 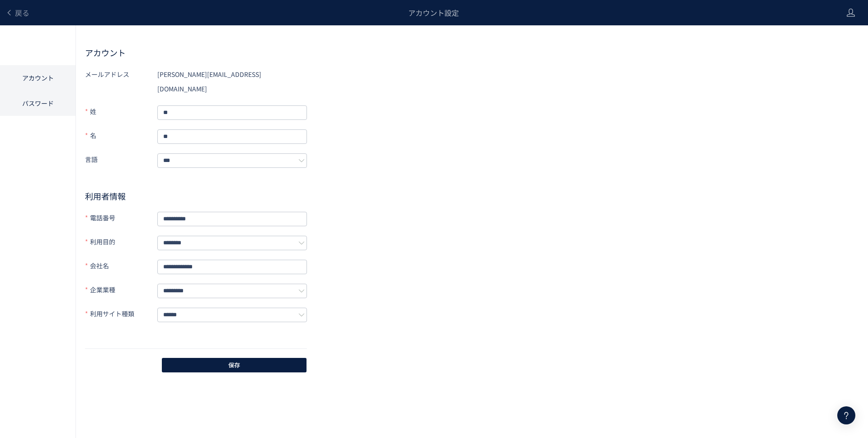 What do you see at coordinates (22, 12) in the screenshot?
I see `span: 戻る` at bounding box center [22, 12].